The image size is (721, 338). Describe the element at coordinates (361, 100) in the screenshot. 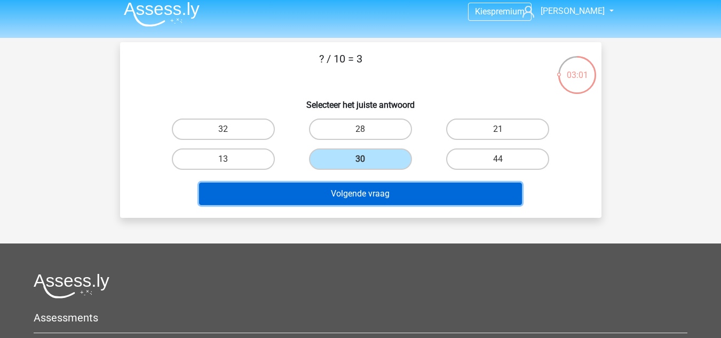

I see `h6: Selecteer het juiste antwoord` at that location.